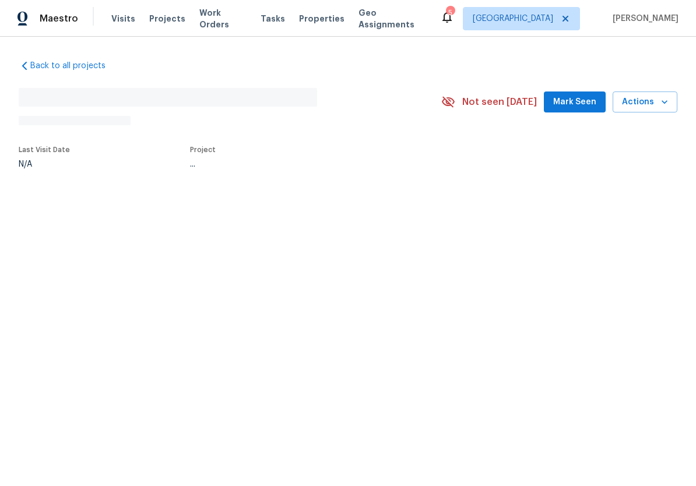 The image size is (696, 486). Describe the element at coordinates (273, 19) in the screenshot. I see `span: Tasks` at that location.